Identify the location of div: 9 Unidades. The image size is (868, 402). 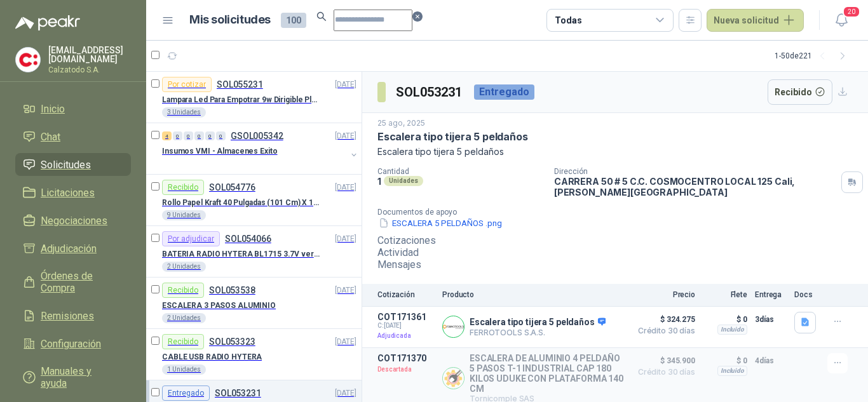
(183, 215).